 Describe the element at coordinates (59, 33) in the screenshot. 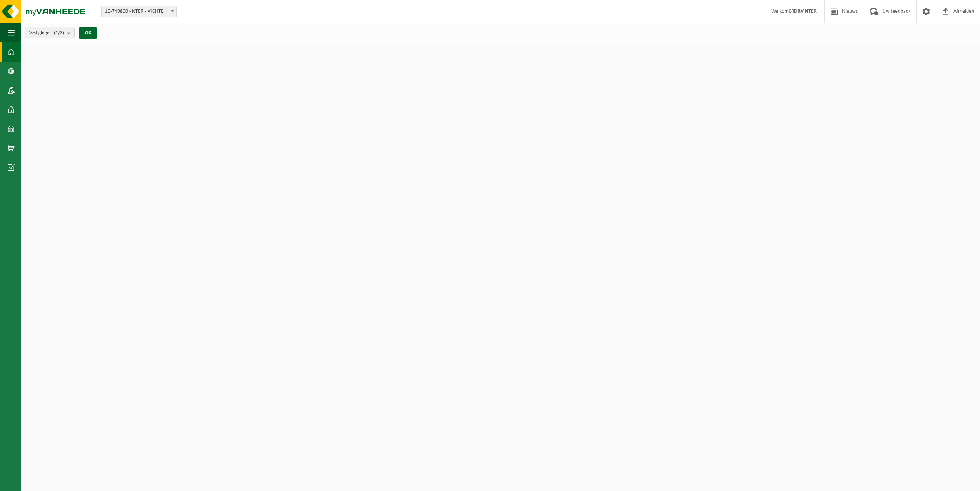

I see `count: (2/2)` at that location.